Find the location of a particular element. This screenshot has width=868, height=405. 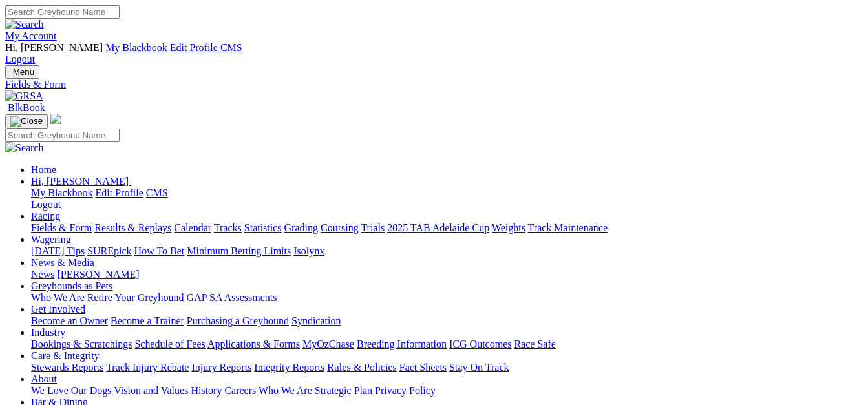

img: logo-grsa-white.png is located at coordinates (55, 119).